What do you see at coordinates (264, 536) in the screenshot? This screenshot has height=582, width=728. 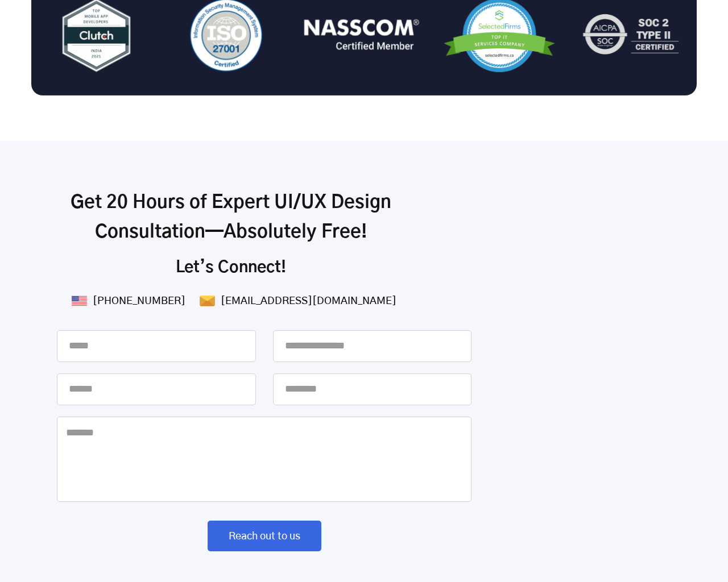 I see `button: Reach out to us` at bounding box center [264, 536].